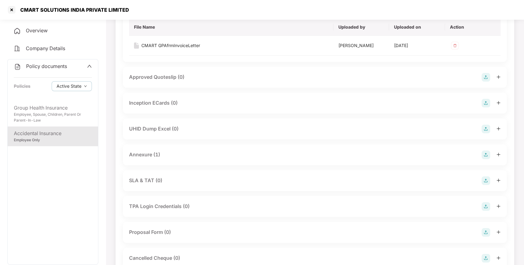  I want to click on div: CMART SOLUTIONS INDIA PRIVATE LIMITED, so click(73, 10).